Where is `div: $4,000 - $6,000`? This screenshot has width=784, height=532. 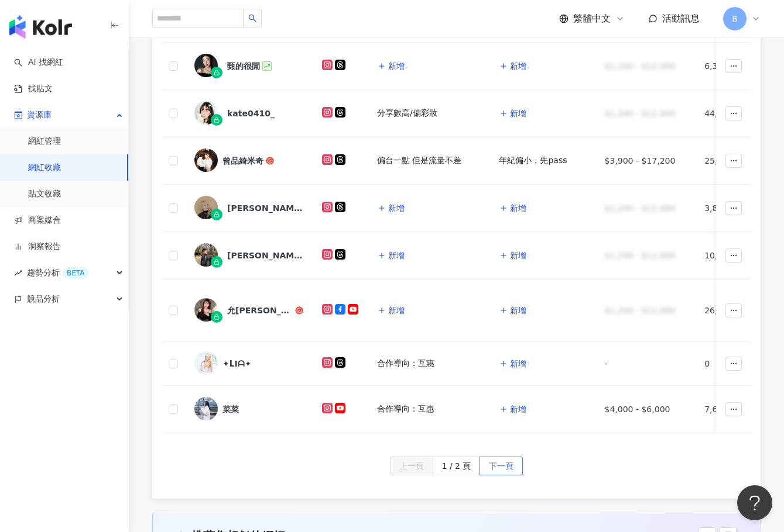
div: $4,000 - $6,000 is located at coordinates (645, 410).